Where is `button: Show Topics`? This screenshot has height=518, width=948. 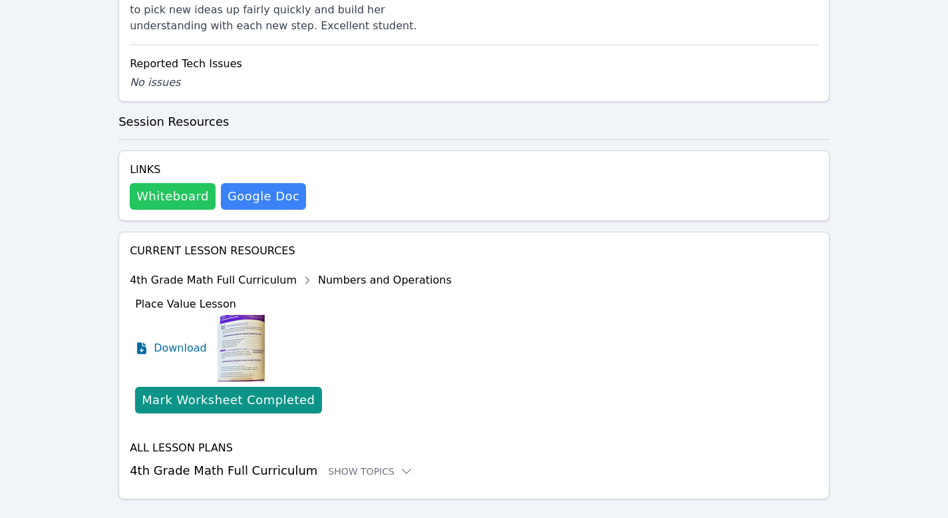 button: Show Topics is located at coordinates (371, 471).